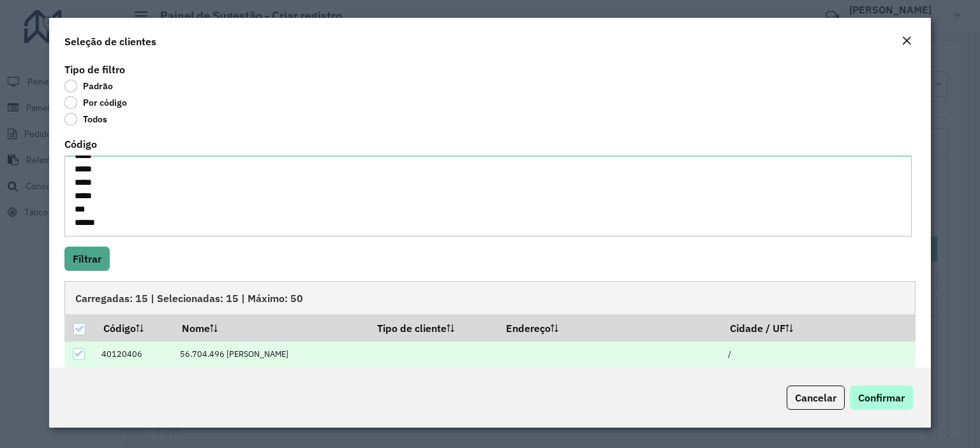 The width and height of the screenshot is (980, 448). What do you see at coordinates (87, 259) in the screenshot?
I see `button: Filtrar` at bounding box center [87, 259].